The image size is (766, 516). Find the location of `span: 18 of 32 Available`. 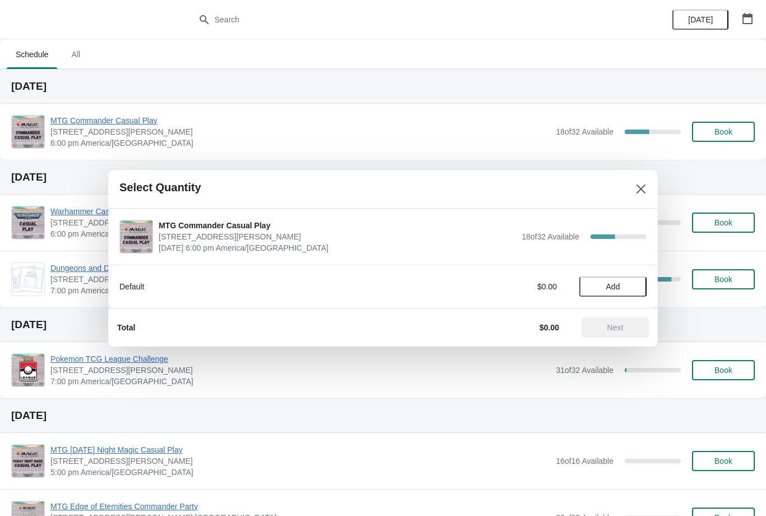

span: 18 of 32 Available is located at coordinates (550, 237).